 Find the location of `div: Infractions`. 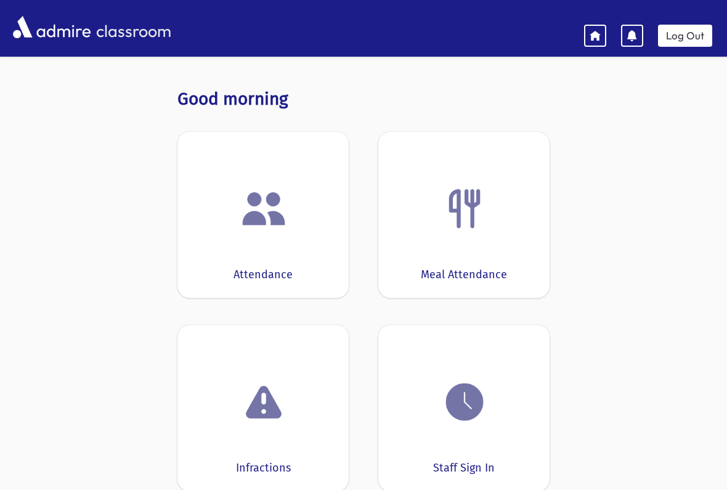

div: Infractions is located at coordinates (263, 468).